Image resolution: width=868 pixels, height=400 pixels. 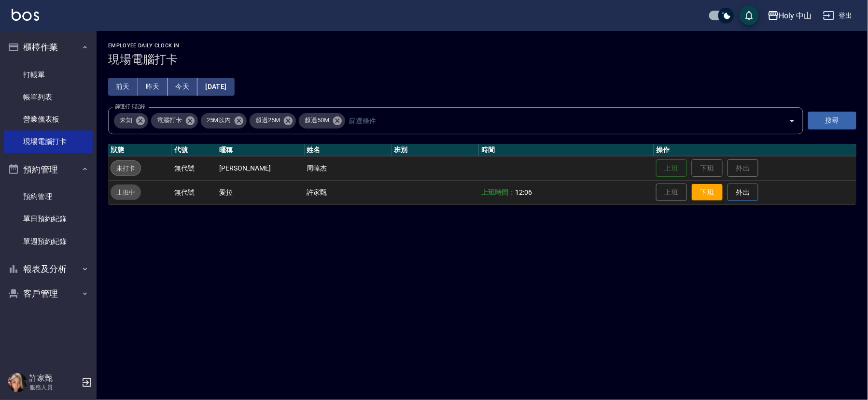 What do you see at coordinates (54, 378) in the screenshot?
I see `h5: 許家甄` at bounding box center [54, 378].